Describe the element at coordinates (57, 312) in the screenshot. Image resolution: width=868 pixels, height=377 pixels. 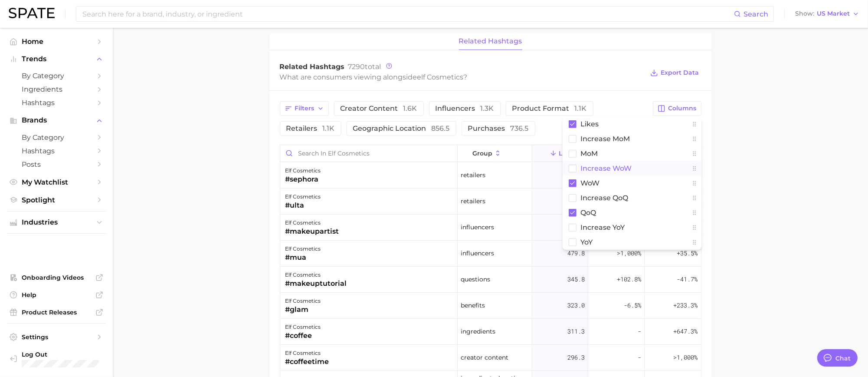
I see `a: Product Releases` at that location.